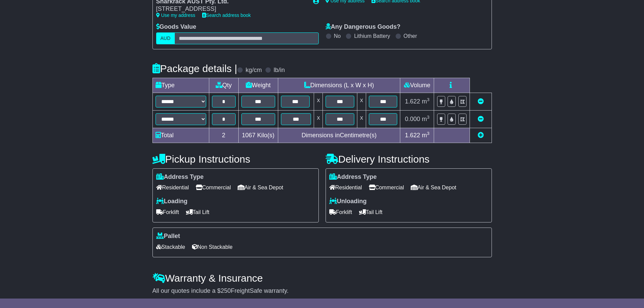 The height and width of the screenshot is (308, 644). What do you see at coordinates (224, 135) in the screenshot?
I see `td: 2` at bounding box center [224, 135].